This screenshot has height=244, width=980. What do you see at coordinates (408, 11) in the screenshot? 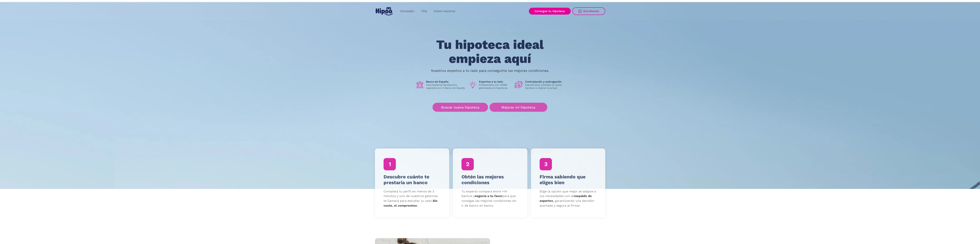
I see `a: Simulador` at bounding box center [408, 11].